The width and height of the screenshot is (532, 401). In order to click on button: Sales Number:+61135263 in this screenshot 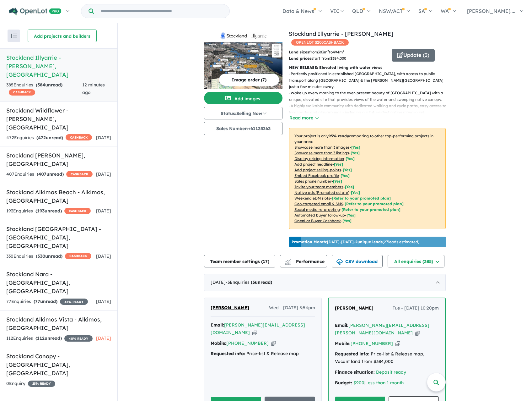, I will do `click(243, 128)`.